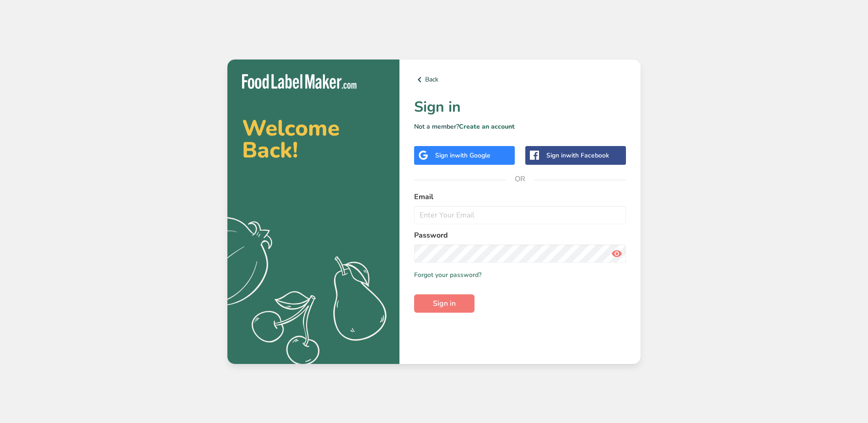 This screenshot has width=868, height=423. What do you see at coordinates (487, 127) in the screenshot?
I see `a: Create an account` at bounding box center [487, 127].